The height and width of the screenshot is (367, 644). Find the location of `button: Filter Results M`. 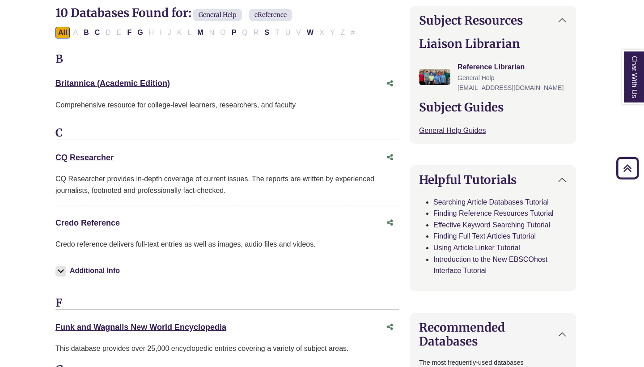

button: Filter Results M is located at coordinates (200, 33).